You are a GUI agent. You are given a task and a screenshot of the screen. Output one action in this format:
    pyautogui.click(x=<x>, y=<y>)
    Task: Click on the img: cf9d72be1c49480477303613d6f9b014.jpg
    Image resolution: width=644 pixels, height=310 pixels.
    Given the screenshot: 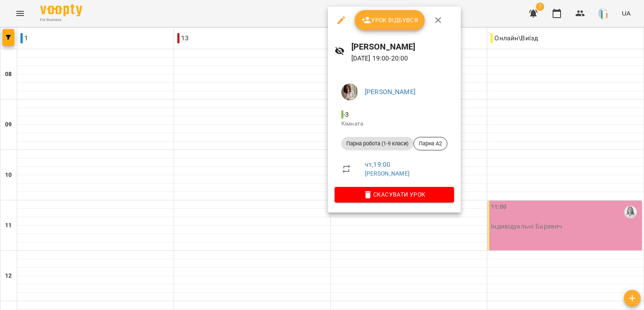 What is the action you would take?
    pyautogui.click(x=349, y=92)
    